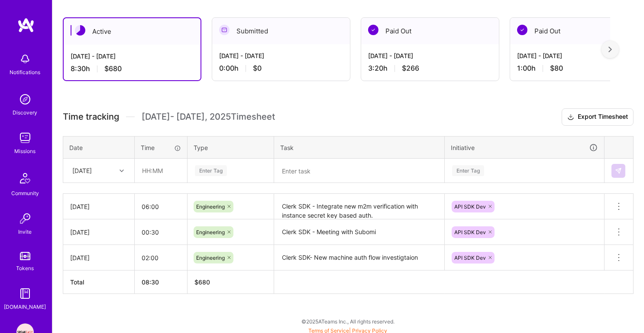  Describe the element at coordinates (571, 117) in the screenshot. I see `i: icon Download` at that location.